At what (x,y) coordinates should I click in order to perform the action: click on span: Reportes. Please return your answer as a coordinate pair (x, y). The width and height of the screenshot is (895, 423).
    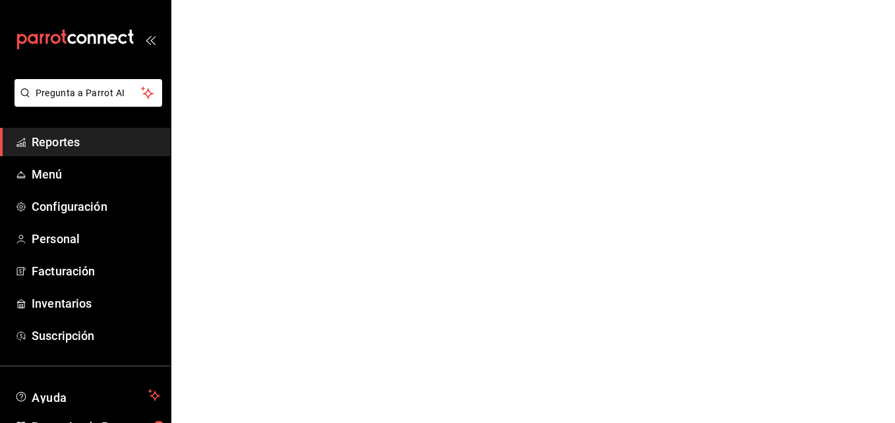
    Looking at the image, I should click on (96, 142).